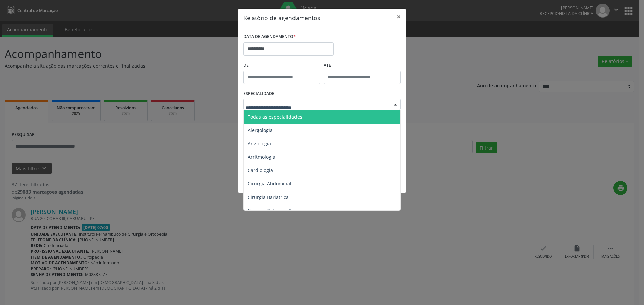 The width and height of the screenshot is (644, 305). What do you see at coordinates (259, 144) in the screenshot?
I see `span: Angiologia` at bounding box center [259, 144].